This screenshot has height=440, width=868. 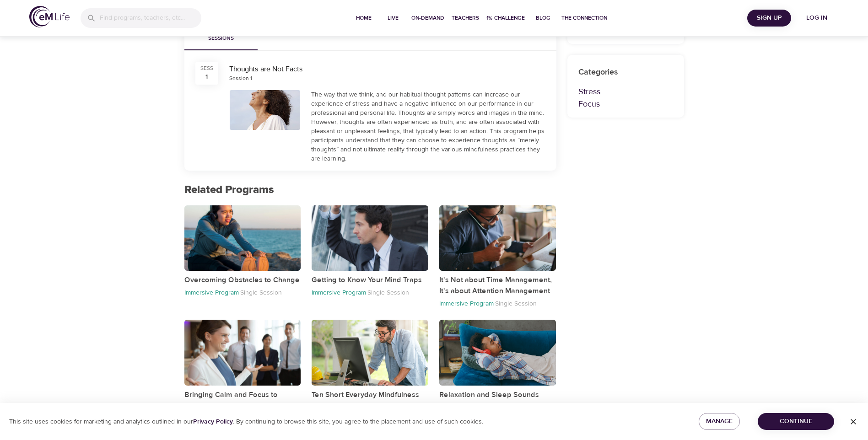 I want to click on p: Stress, so click(x=625, y=92).